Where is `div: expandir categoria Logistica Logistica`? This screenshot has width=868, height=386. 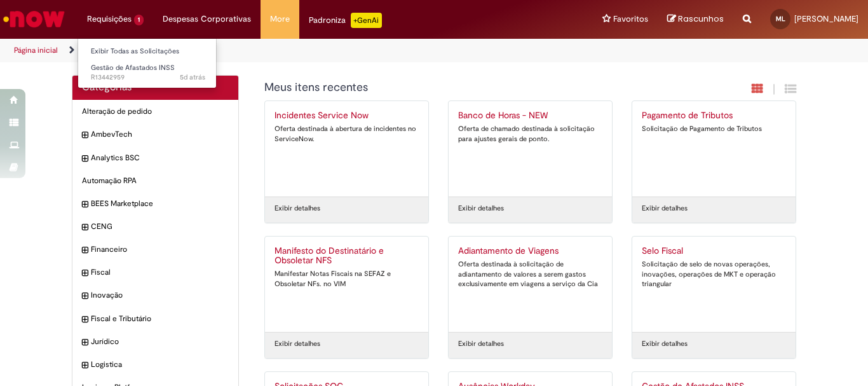 div: expandir categoria Logistica Logistica is located at coordinates (155, 364).